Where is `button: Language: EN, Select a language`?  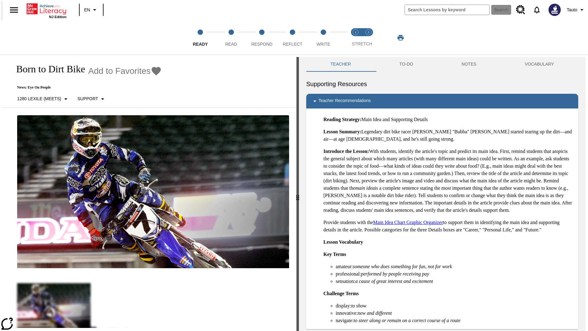 button: Language: EN, Select a language is located at coordinates (91, 10).